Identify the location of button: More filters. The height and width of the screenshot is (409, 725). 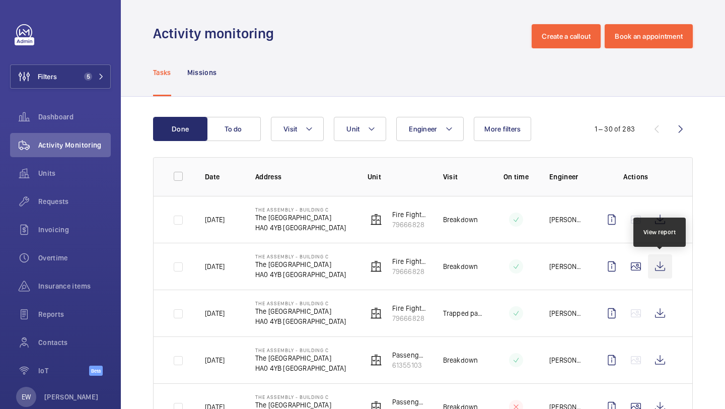
(502, 129).